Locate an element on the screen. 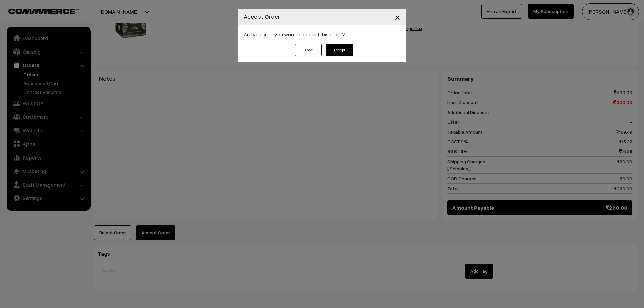 This screenshot has width=644, height=308. button: Accept is located at coordinates (339, 50).